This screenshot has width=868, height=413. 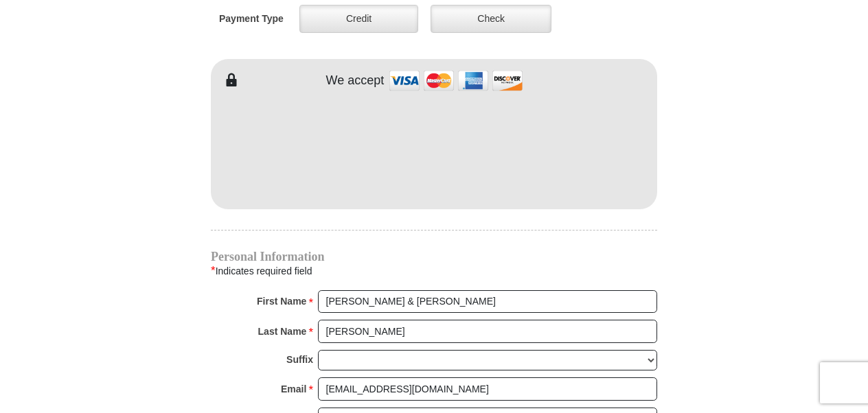 What do you see at coordinates (282, 301) in the screenshot?
I see `strong: First Name` at bounding box center [282, 301].